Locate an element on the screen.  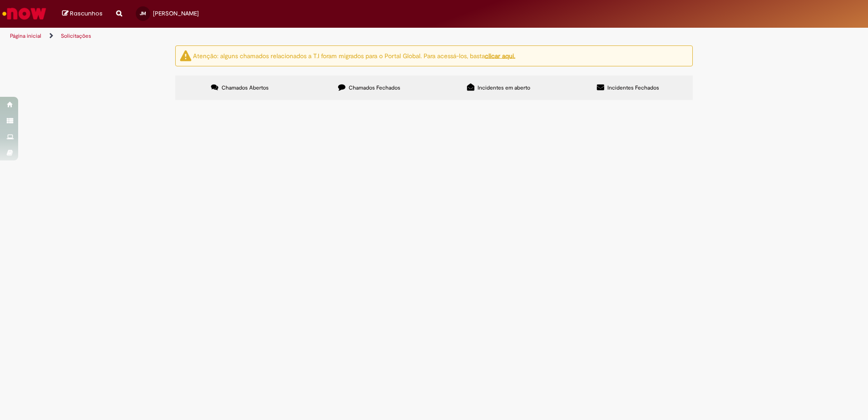
span: Incidentes em aberto is located at coordinates (504, 88).